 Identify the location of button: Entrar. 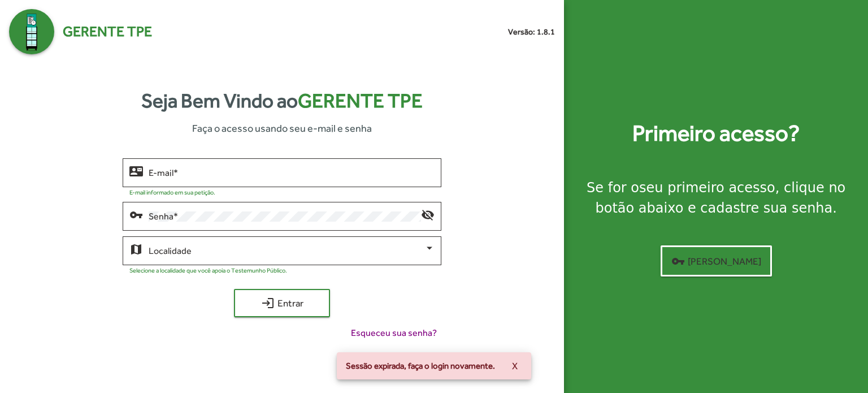
(282, 303).